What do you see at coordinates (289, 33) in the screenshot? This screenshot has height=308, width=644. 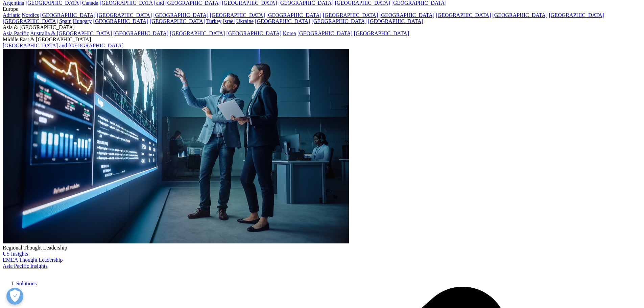 I see `a: Korea` at bounding box center [289, 33].